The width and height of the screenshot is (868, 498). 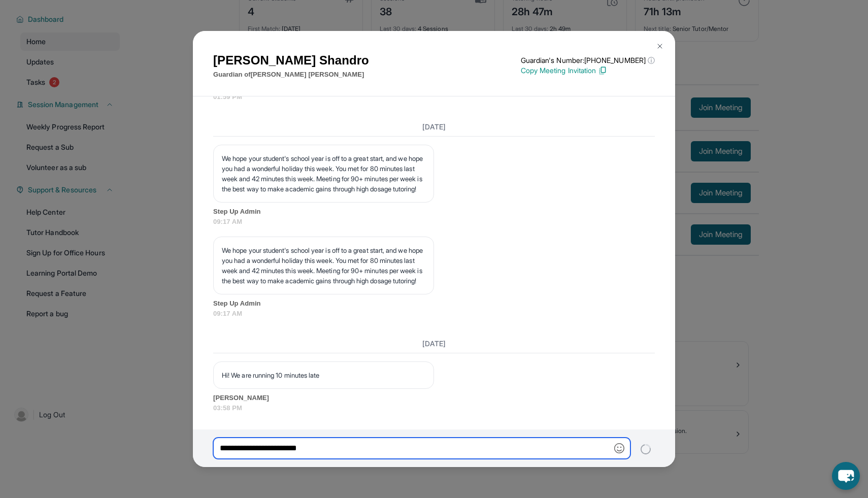 I want to click on p: Copy Meeting Invitation, so click(x=588, y=70).